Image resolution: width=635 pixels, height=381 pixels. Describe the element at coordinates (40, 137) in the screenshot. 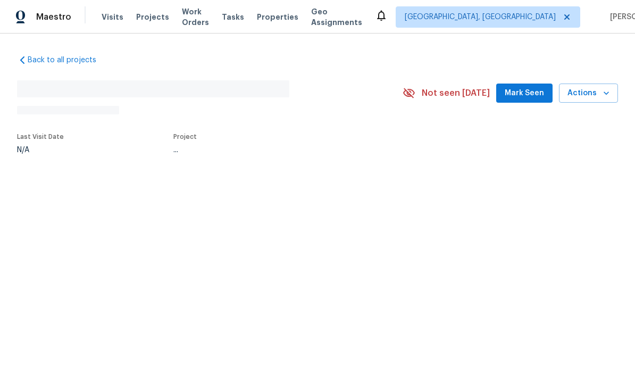

I see `span: Last Visit Date` at that location.